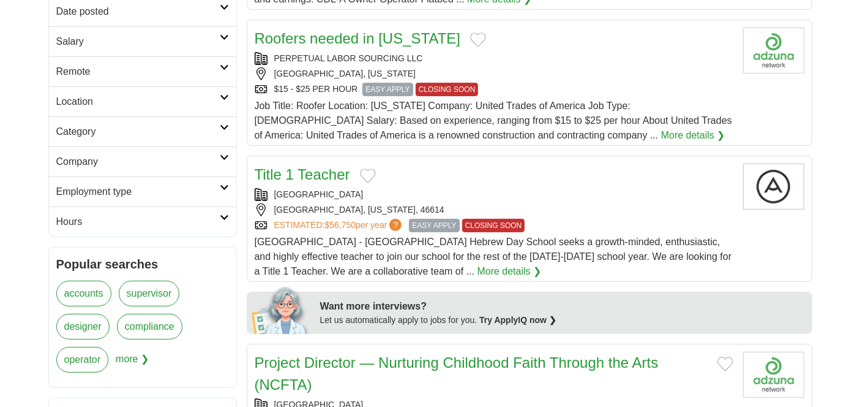 The image size is (860, 407). I want to click on h2: Salary, so click(138, 42).